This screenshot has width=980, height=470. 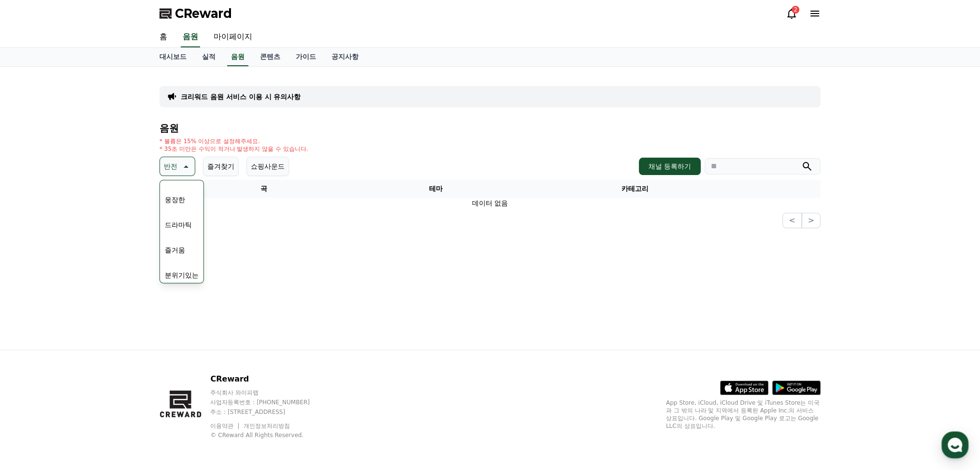 What do you see at coordinates (269, 436) in the screenshot?
I see `p: © CReward All Rights Reserved.` at bounding box center [269, 436].